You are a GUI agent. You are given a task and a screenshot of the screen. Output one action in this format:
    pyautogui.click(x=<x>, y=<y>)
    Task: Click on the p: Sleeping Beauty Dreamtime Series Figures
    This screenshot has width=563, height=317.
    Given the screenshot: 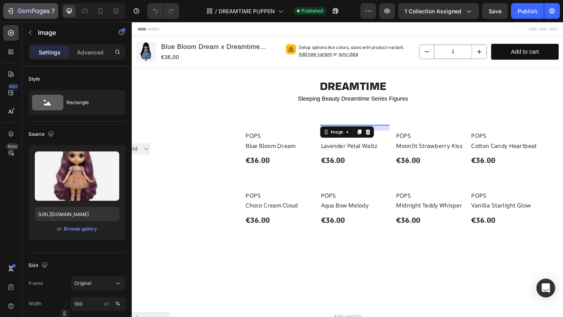 What is the action you would take?
    pyautogui.click(x=240, y=83)
    